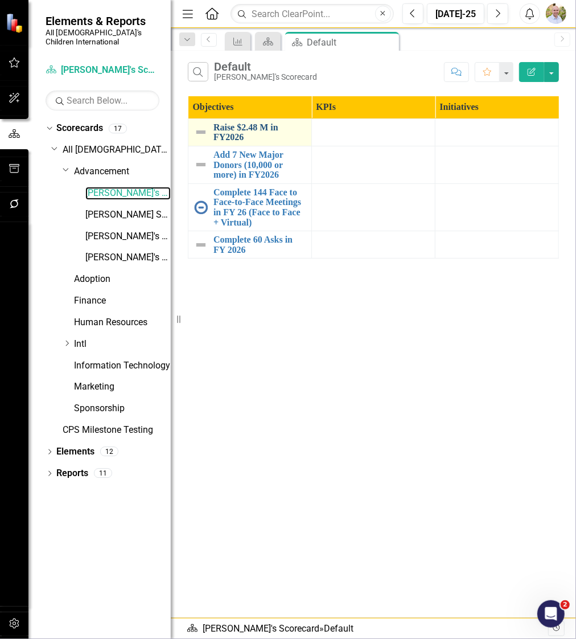 Image resolution: width=576 pixels, height=639 pixels. What do you see at coordinates (117, 430) in the screenshot?
I see `a: CPS Milestone Testing` at bounding box center [117, 430].